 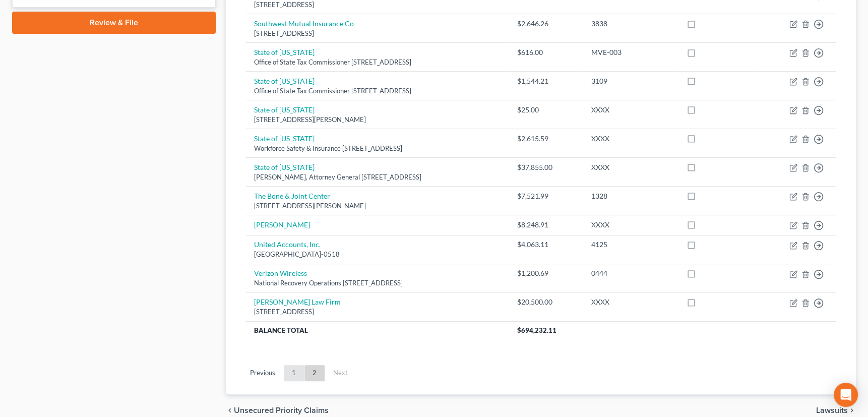 I want to click on div: $1,200.69, so click(x=546, y=273).